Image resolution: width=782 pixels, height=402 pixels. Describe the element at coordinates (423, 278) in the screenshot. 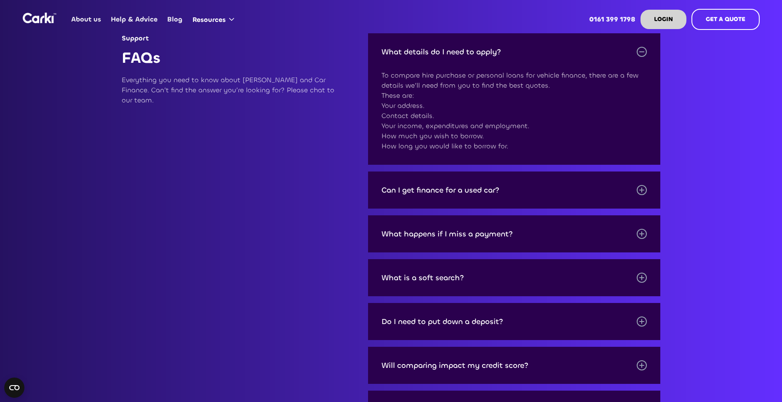

I see `div: What is a soft search?` at that location.